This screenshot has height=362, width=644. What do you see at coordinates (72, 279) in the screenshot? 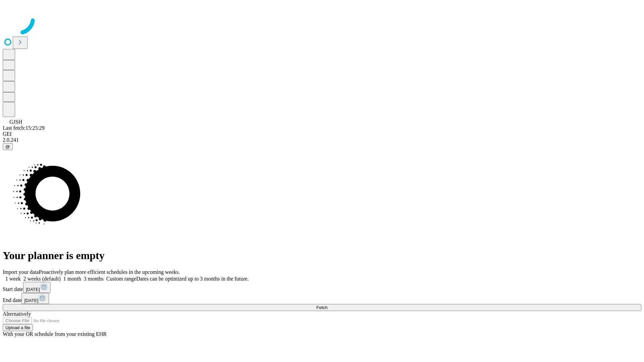
I see `span: 1 month` at bounding box center [72, 279].